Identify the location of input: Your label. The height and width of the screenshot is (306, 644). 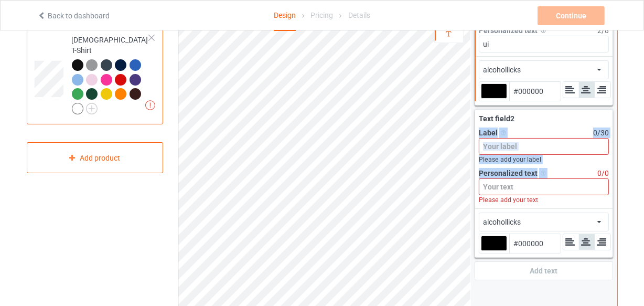
(544, 147).